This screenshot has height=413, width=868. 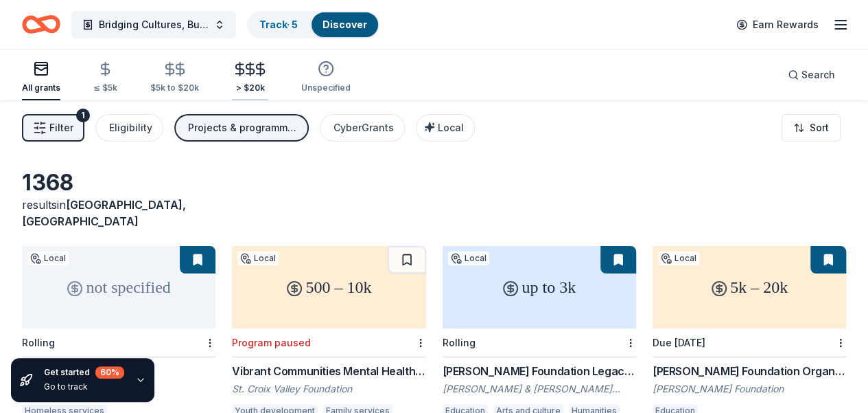 I want to click on div: CyberGrants, so click(x=364, y=128).